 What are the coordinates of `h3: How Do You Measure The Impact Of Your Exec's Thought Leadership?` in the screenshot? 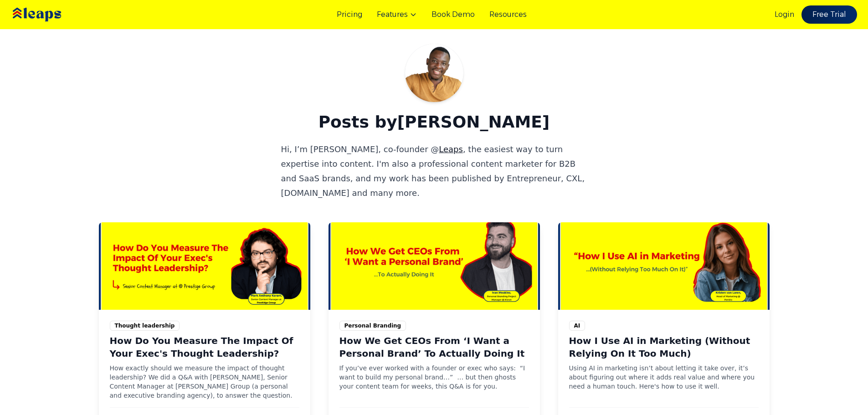 It's located at (205, 348).